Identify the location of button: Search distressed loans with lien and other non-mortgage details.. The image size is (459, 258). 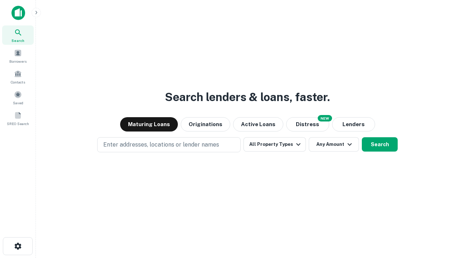
(308, 124).